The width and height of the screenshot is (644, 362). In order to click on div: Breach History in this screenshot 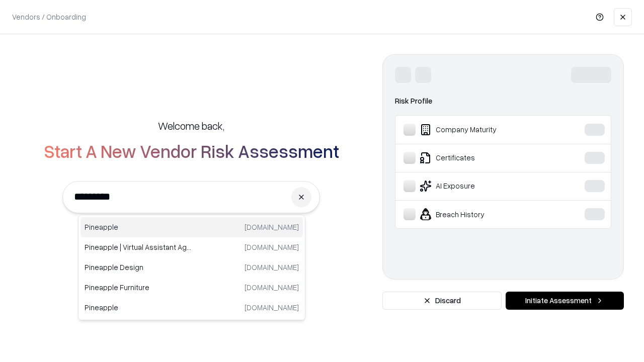, I will do `click(478, 214)`.